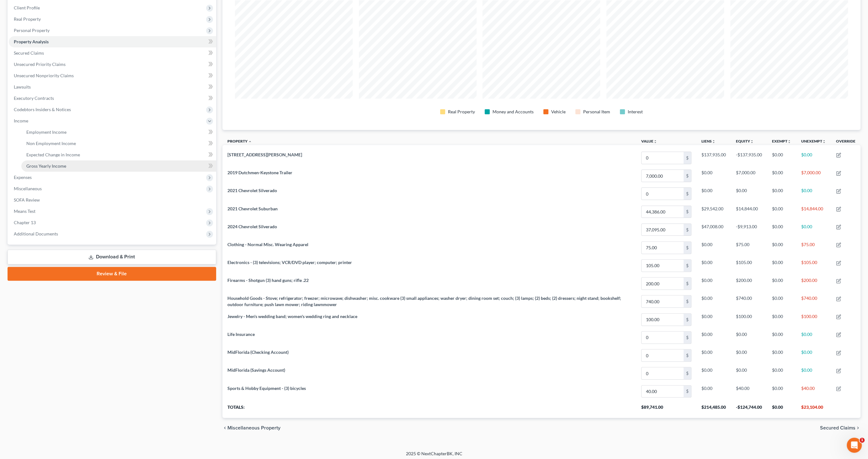 The image size is (868, 459). What do you see at coordinates (53, 154) in the screenshot?
I see `span: Expected Change in Income` at bounding box center [53, 154].